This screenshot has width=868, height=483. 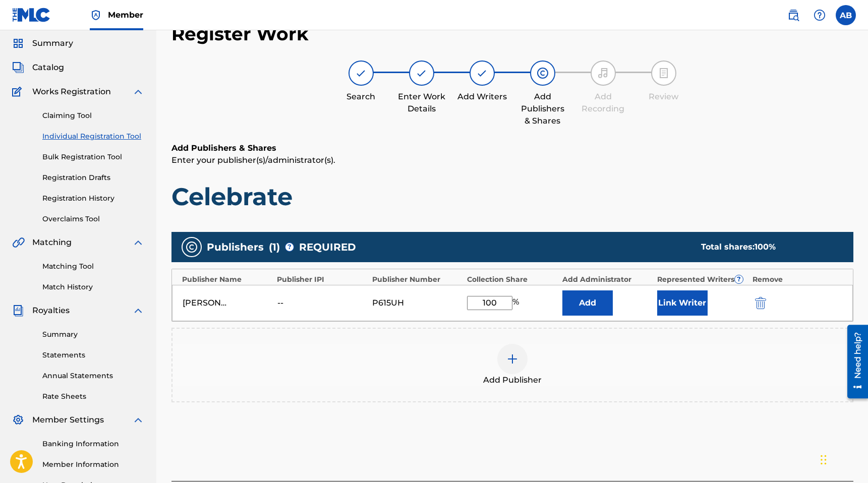 What do you see at coordinates (18, 67) in the screenshot?
I see `img: Catalog` at bounding box center [18, 67].